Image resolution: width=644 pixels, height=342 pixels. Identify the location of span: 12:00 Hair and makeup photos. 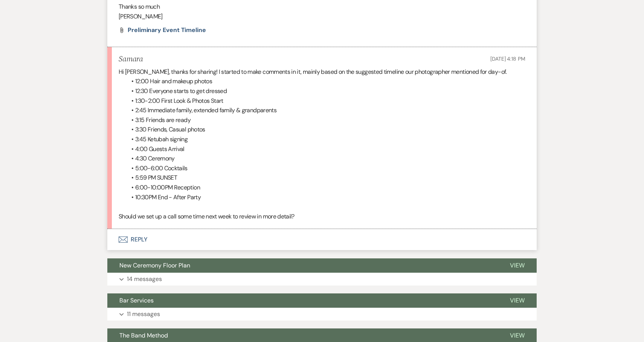
(174, 81).